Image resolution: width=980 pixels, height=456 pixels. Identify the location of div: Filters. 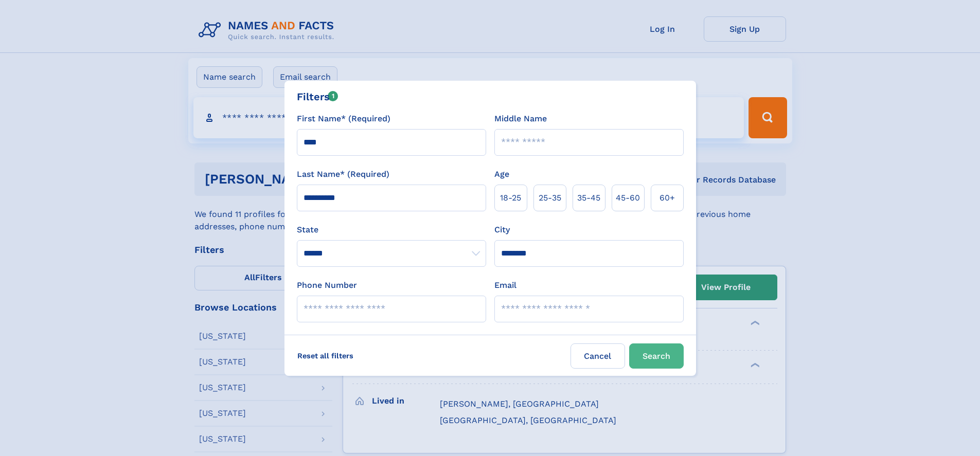
(317, 97).